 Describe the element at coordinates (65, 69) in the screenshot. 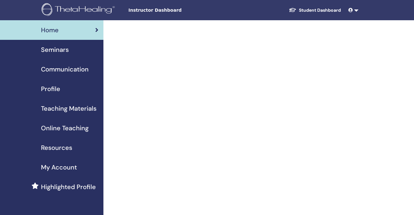

I see `span: Communication` at that location.